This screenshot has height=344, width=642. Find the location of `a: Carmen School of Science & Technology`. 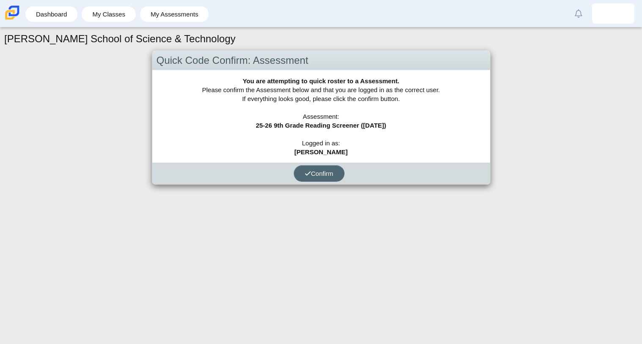

a: Carmen School of Science & Technology is located at coordinates (12, 19).